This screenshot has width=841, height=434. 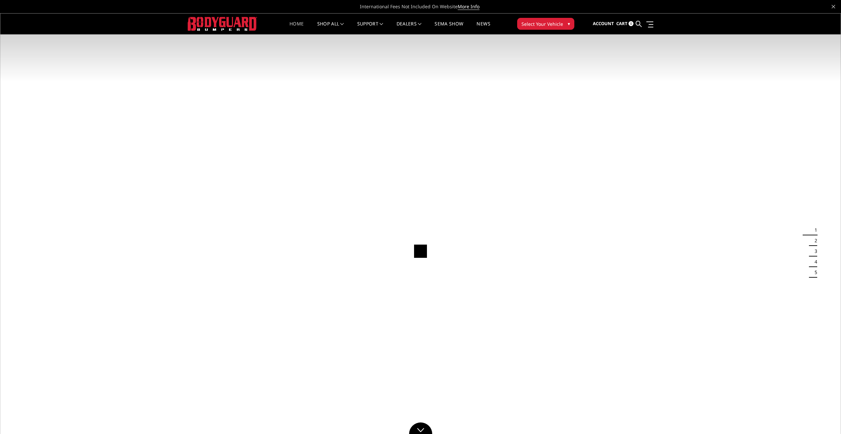 I want to click on button: 3 of 5, so click(x=813, y=251).